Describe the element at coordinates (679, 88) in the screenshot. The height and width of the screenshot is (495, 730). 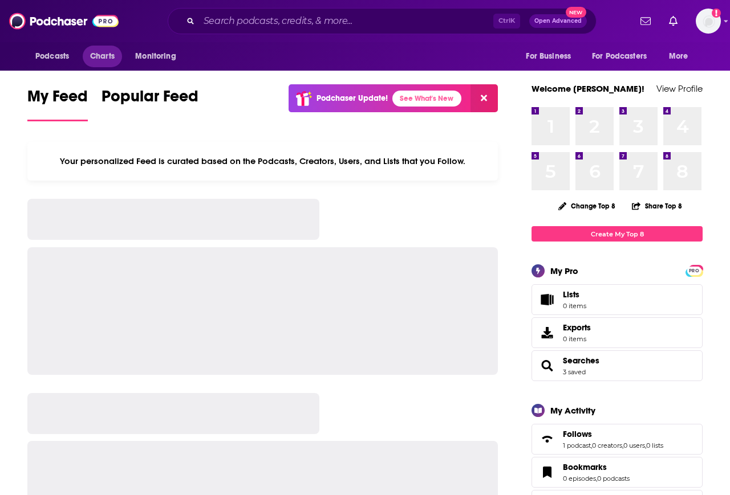
I see `a: View Profile` at that location.